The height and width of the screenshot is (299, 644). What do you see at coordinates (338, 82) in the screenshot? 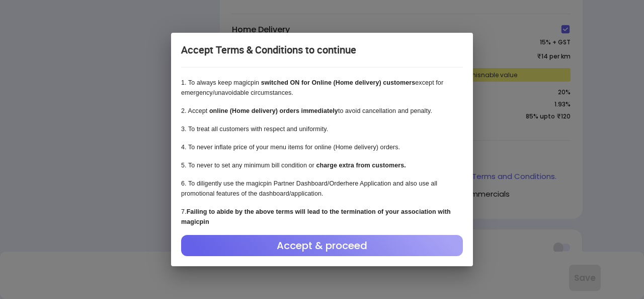
I see `b: switched ON for Online (Home delivery) customers` at bounding box center [338, 82].